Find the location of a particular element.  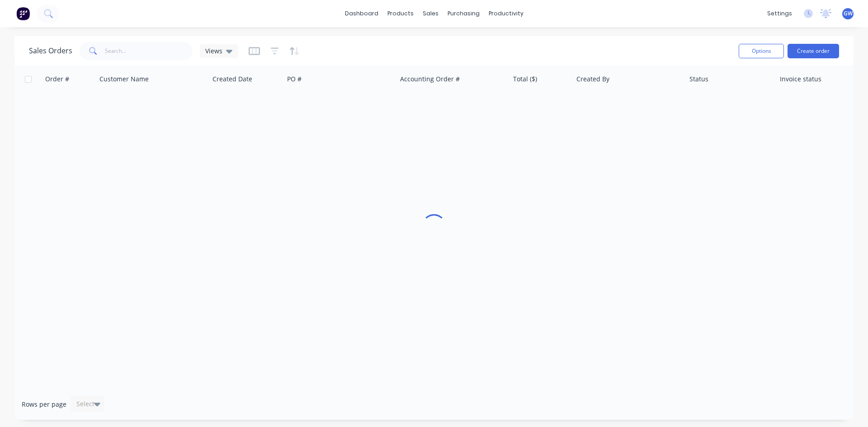

div: Invoice status is located at coordinates (800, 79).